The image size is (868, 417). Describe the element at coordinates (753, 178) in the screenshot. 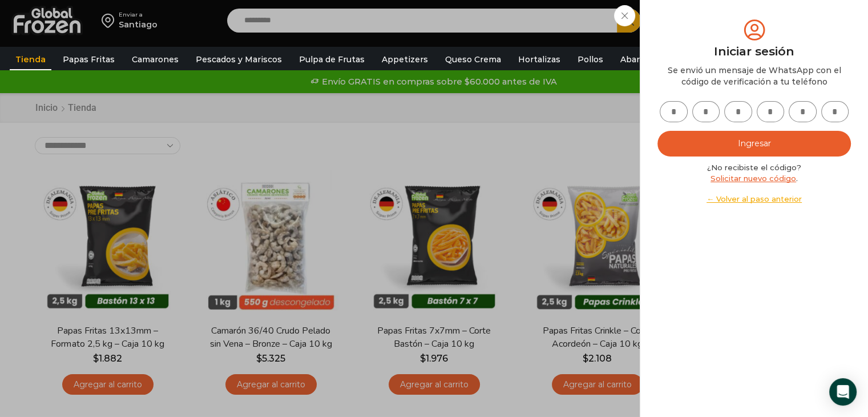

I see `a: Solicitar nuevo código` at that location.